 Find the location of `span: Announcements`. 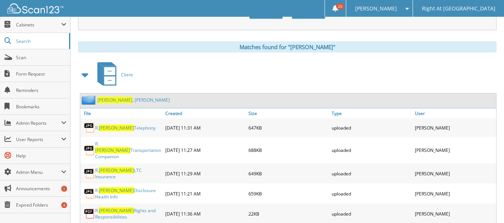

span: Announcements is located at coordinates (41, 189).